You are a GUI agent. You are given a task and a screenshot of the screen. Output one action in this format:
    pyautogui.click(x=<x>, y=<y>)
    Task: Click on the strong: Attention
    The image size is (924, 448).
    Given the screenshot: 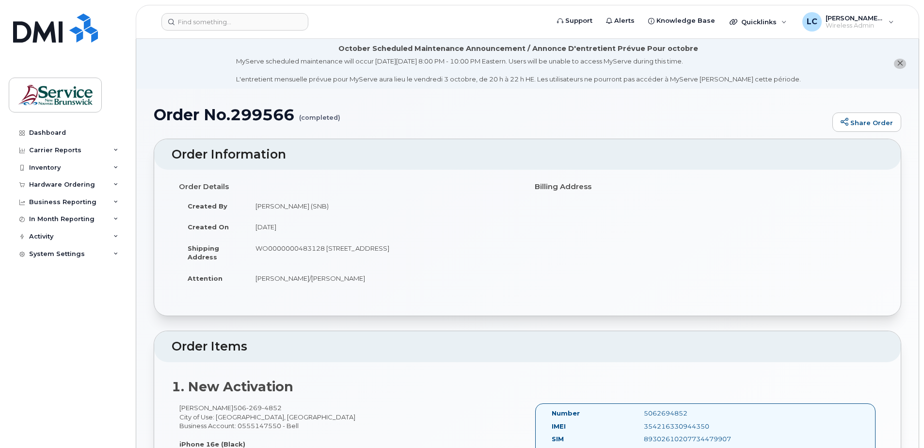 What is the action you would take?
    pyautogui.click(x=205, y=278)
    